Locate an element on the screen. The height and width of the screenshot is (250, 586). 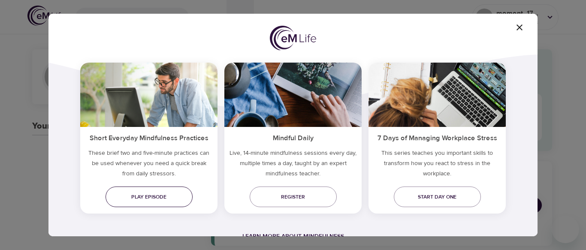
a: Register is located at coordinates (293, 197).